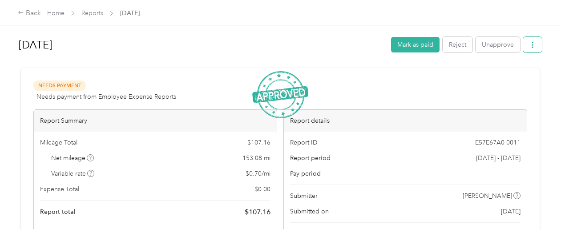 This screenshot has height=245, width=565. I want to click on a: Reports, so click(92, 13).